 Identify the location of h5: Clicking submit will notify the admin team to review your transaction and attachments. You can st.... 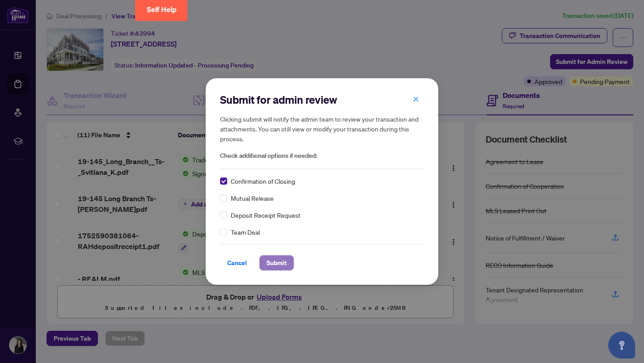
(322, 129).